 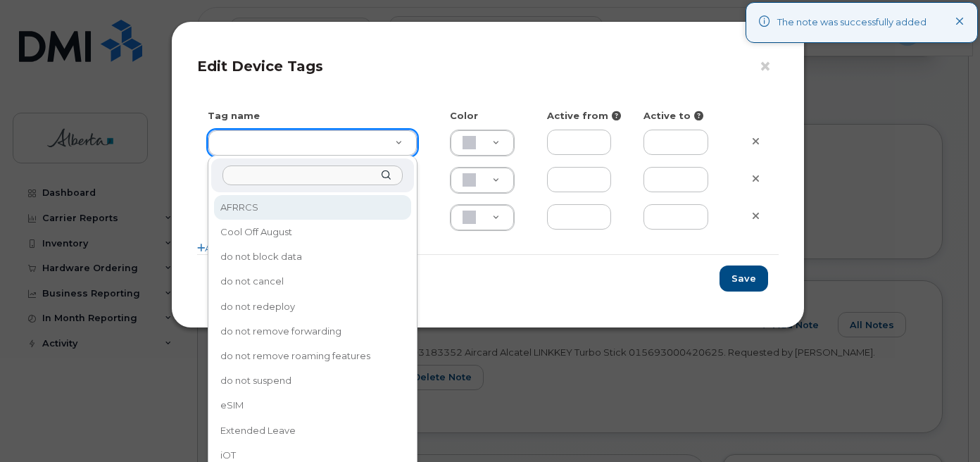 I want to click on div: Cool Off August, so click(x=313, y=232).